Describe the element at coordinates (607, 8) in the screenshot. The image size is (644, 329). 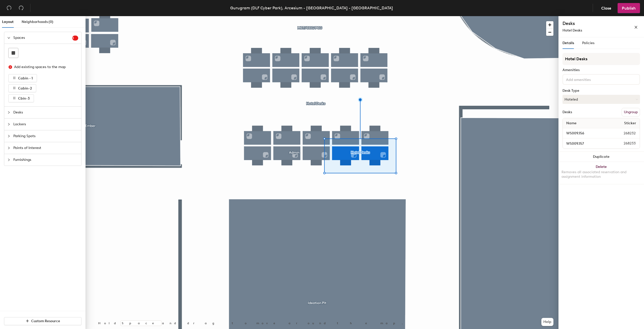
I see `button: Close` at that location.